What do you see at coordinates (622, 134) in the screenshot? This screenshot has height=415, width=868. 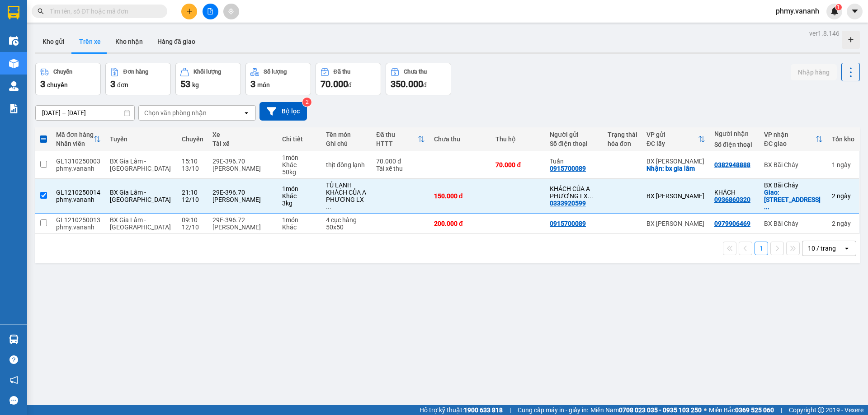 I see `div: Trạng thái` at bounding box center [622, 134].